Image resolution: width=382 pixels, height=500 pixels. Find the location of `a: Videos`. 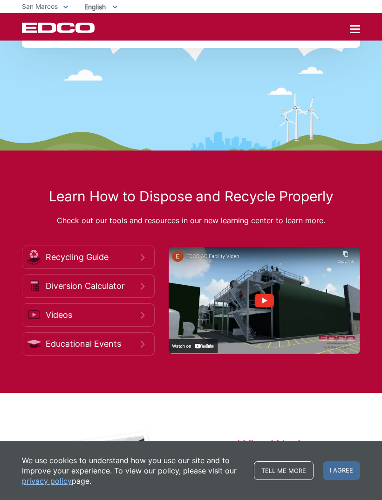

a: Videos is located at coordinates (88, 315).